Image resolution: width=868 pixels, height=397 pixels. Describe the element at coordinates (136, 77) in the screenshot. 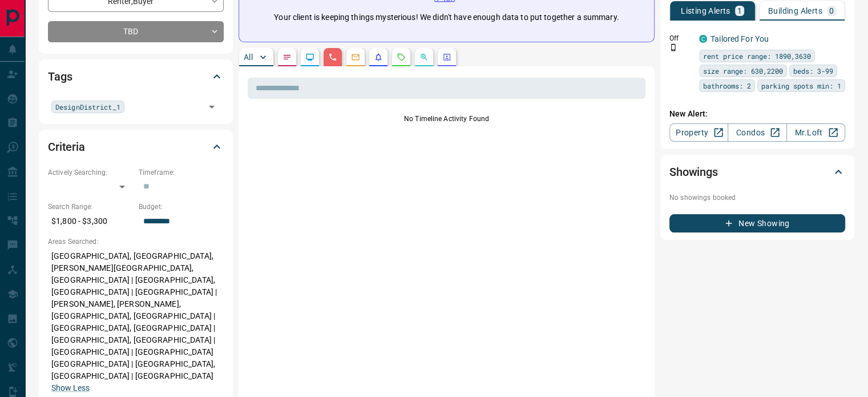

I see `div: Tags` at that location.